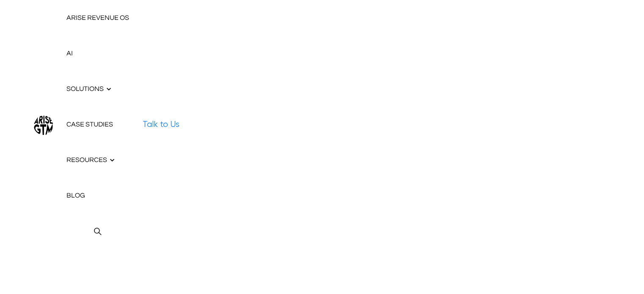  What do you see at coordinates (87, 160) in the screenshot?
I see `span: RESOURCES` at bounding box center [87, 160].